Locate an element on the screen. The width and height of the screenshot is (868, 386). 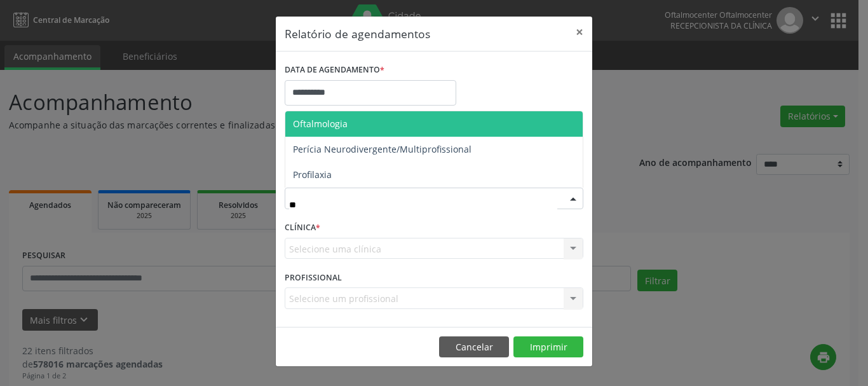
label: PROFISSIONAL is located at coordinates (313, 277).